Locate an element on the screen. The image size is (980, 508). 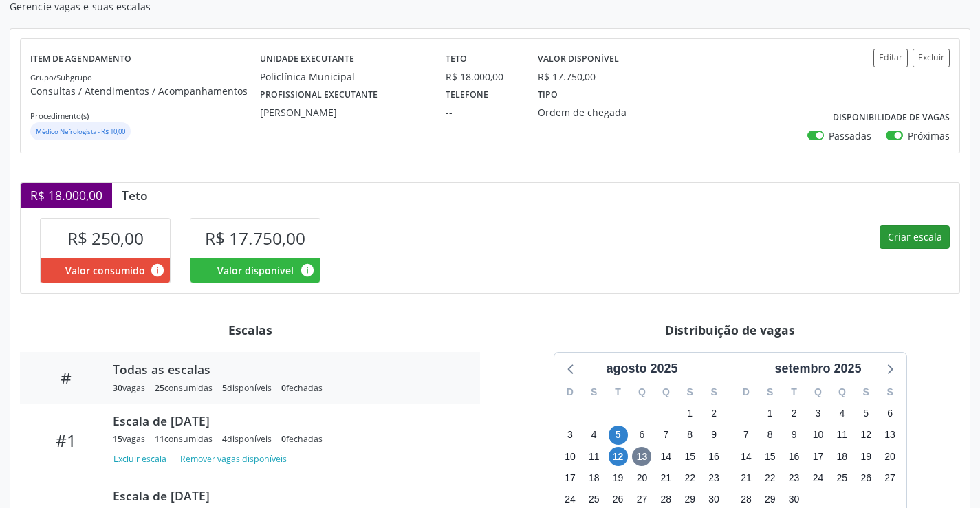
span: domingo, 14 de setembro de 2025 is located at coordinates (746, 456).